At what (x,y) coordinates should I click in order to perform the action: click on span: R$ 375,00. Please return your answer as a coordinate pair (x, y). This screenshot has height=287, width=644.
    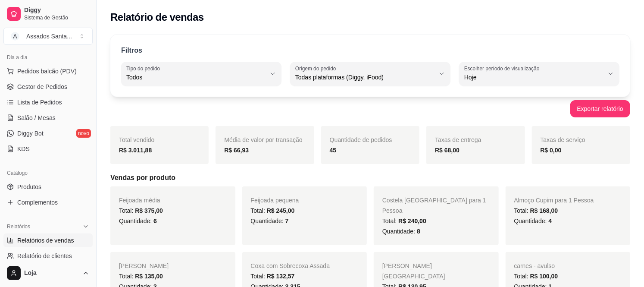
    Looking at the image, I should click on (149, 210).